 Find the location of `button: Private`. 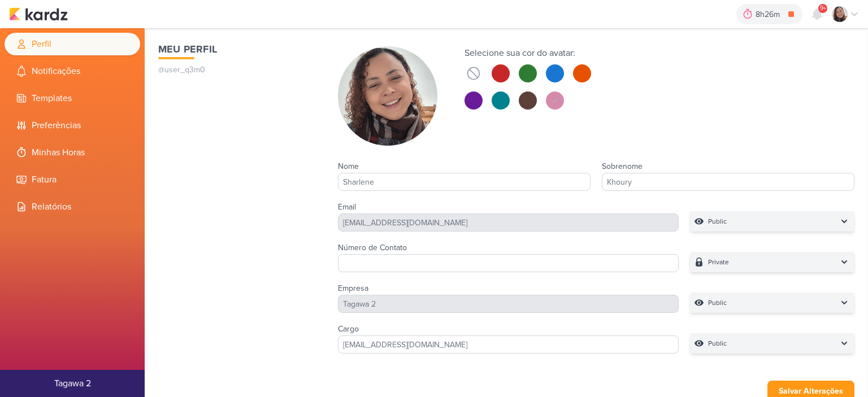

button: Private is located at coordinates (772, 262).